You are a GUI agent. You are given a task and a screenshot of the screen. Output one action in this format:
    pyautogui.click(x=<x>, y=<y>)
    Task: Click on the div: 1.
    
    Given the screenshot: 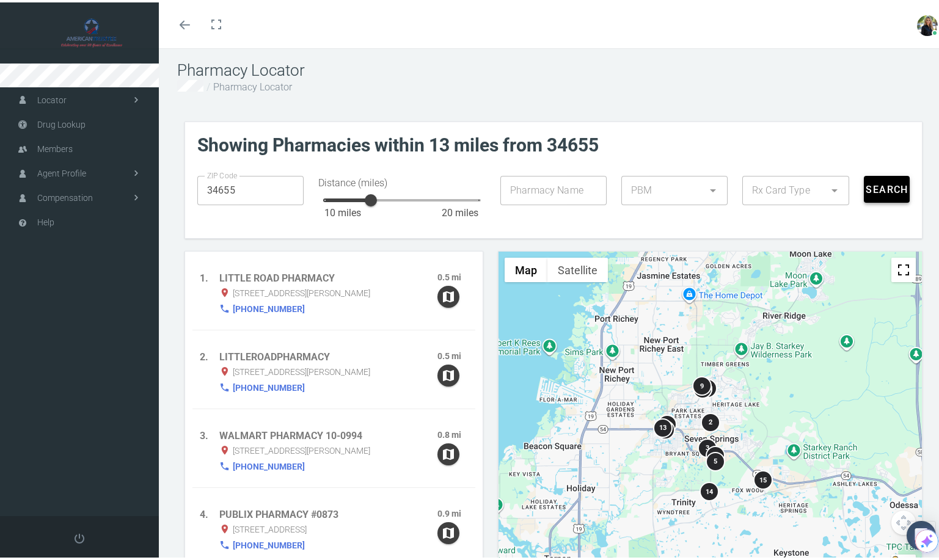 What is the action you would take?
    pyautogui.click(x=209, y=292)
    